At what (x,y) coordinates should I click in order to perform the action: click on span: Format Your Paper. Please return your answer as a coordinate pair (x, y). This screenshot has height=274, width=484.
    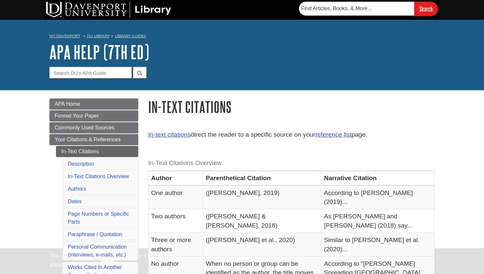
    Looking at the image, I should click on (77, 116).